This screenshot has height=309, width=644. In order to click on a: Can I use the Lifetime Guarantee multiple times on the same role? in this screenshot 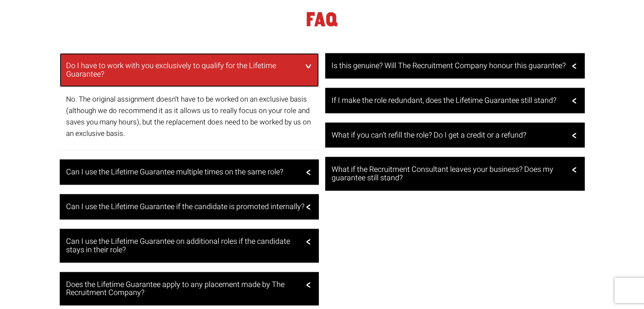, I will do `click(189, 172)`.